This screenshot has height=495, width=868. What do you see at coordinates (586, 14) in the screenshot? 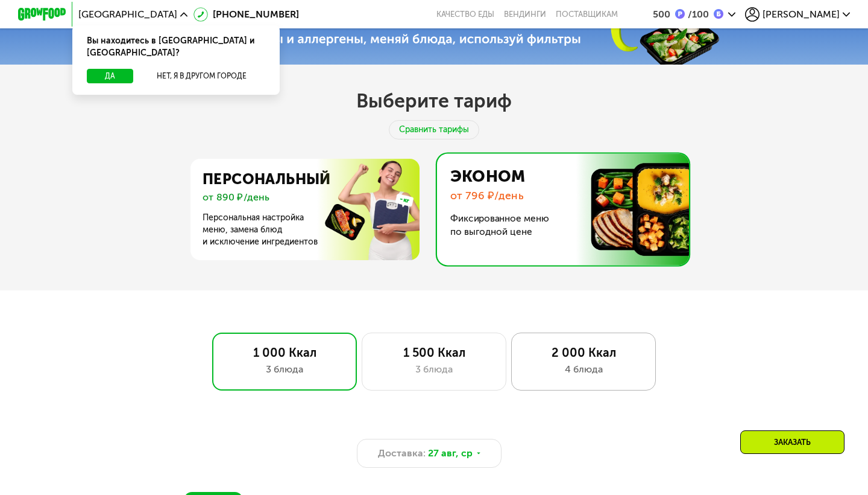
I see `div: поставщикам` at bounding box center [586, 14].